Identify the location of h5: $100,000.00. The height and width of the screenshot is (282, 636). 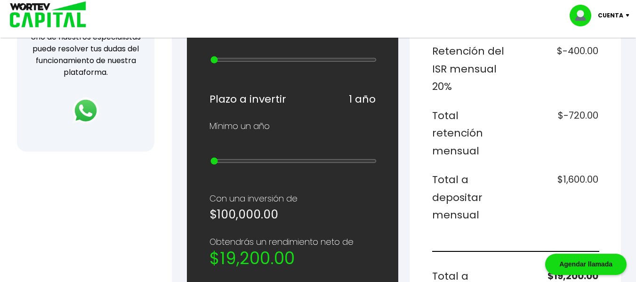
(292, 215).